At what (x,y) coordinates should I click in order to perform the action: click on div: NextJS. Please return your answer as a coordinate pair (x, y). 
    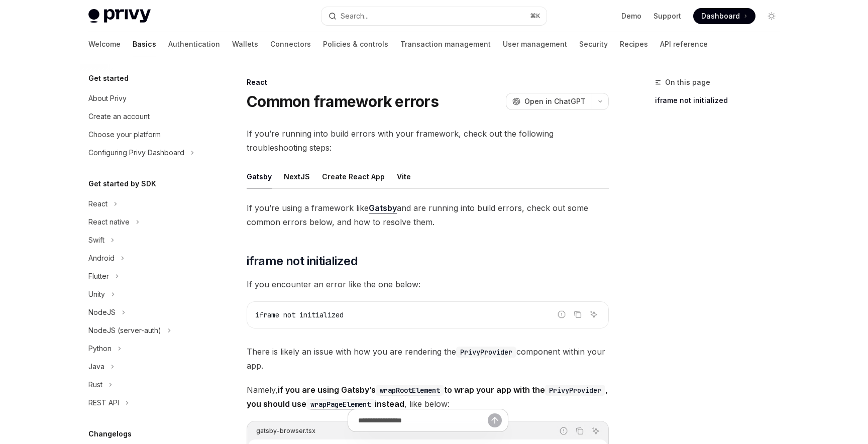
    Looking at the image, I should click on (297, 176).